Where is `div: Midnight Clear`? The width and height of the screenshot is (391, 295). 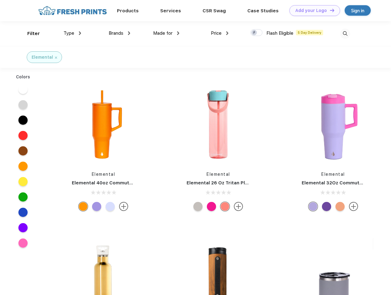 div: Midnight Clear is located at coordinates (198, 206).